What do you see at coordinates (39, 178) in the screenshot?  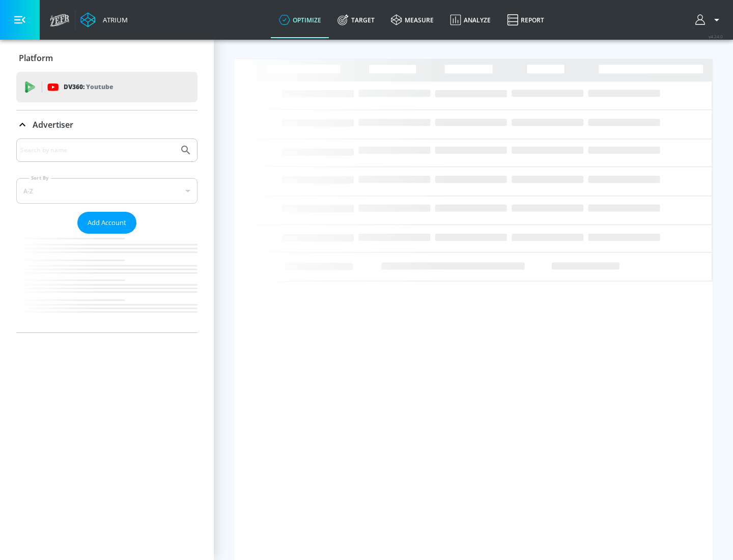 I see `label: Sort By` at bounding box center [39, 178].